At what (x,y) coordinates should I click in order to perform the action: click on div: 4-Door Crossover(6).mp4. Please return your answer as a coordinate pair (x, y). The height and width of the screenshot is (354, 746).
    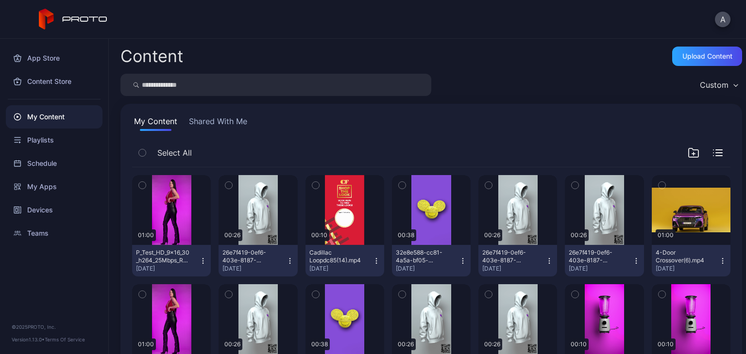
    Looking at the image, I should click on (682, 257).